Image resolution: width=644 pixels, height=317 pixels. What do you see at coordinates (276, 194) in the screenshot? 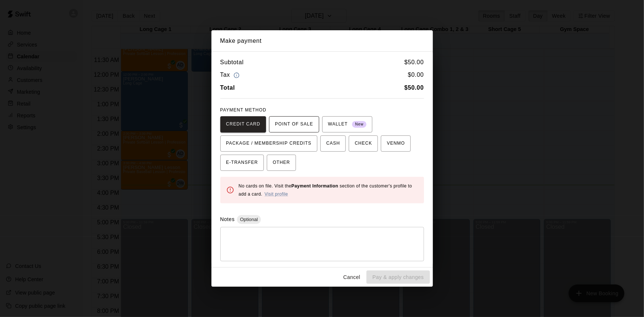
I see `a: Visit profile` at bounding box center [276, 194].